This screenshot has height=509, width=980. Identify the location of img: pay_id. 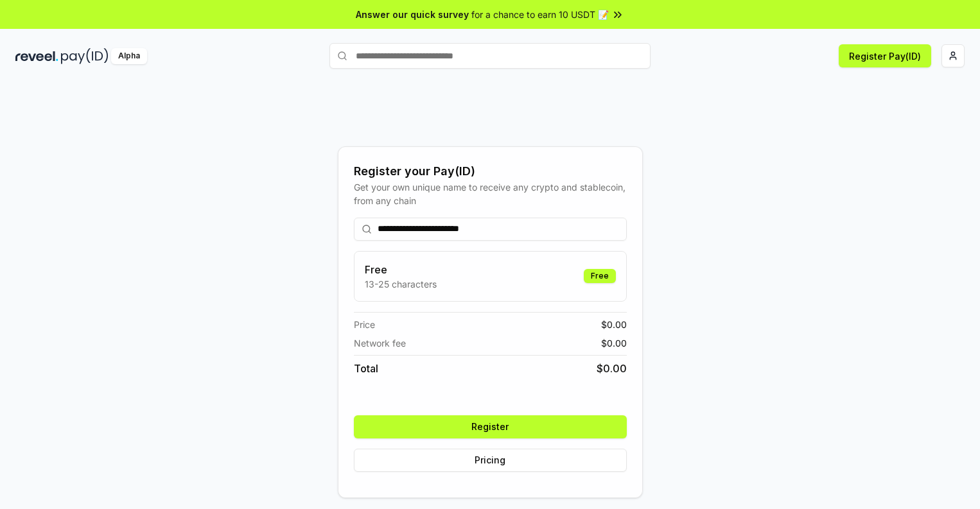
(85, 56).